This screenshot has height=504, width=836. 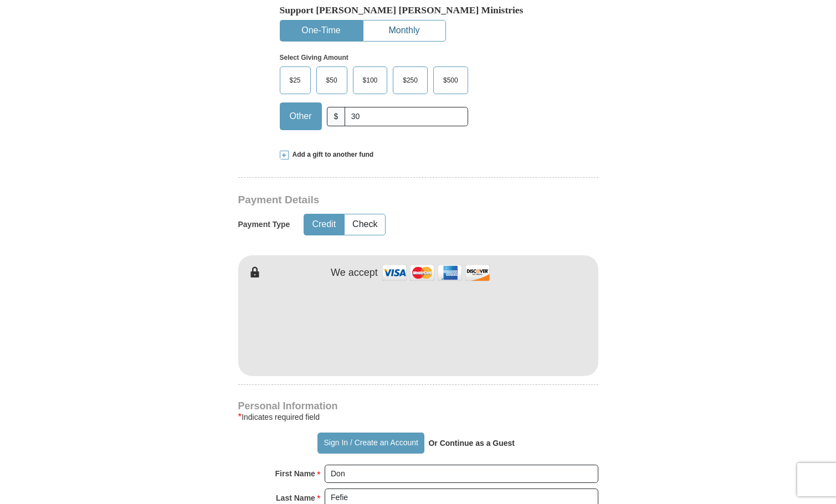 What do you see at coordinates (364, 224) in the screenshot?
I see `button: Check` at bounding box center [364, 224].